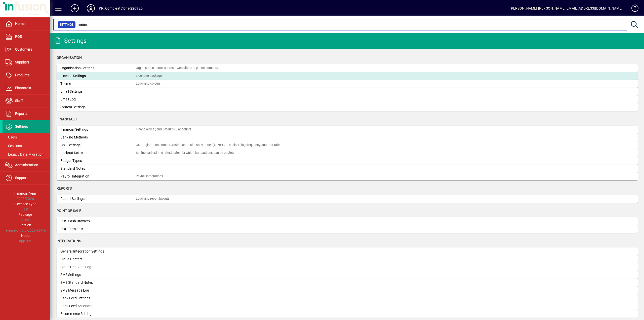 The height and width of the screenshot is (320, 644). Describe the element at coordinates (26, 114) in the screenshot. I see `a: Reports` at that location.